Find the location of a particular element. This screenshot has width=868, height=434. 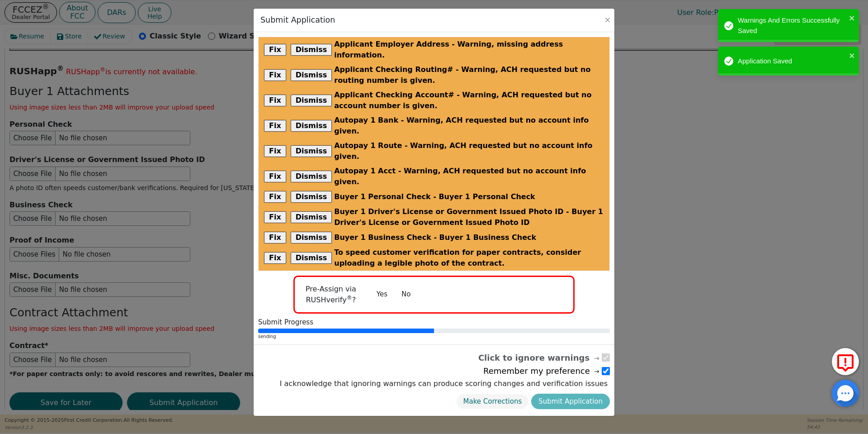

span: Autopay 1 Route - Warning, ACH requested but no account info given. is located at coordinates (469, 151).